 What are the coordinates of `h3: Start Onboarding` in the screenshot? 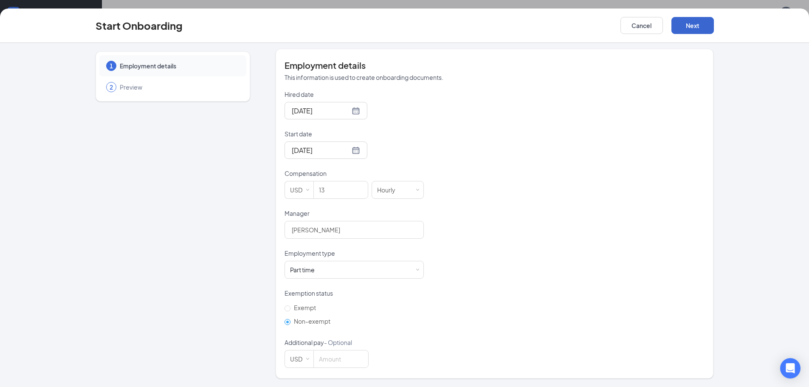 It's located at (139, 25).